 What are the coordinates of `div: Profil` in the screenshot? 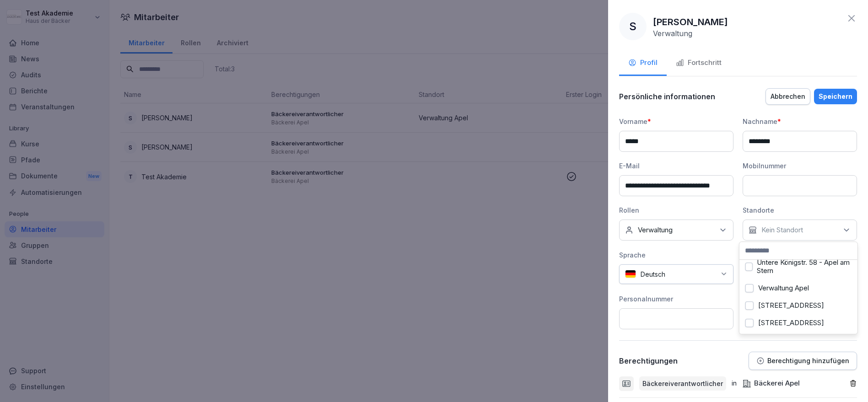 It's located at (642, 63).